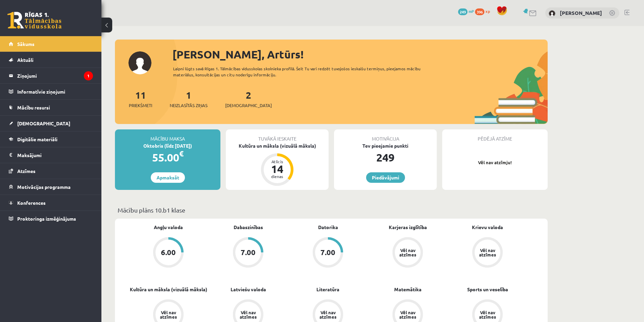 The image size is (644, 322). What do you see at coordinates (484, 11) in the screenshot?
I see `a: 396 xp` at bounding box center [484, 11].